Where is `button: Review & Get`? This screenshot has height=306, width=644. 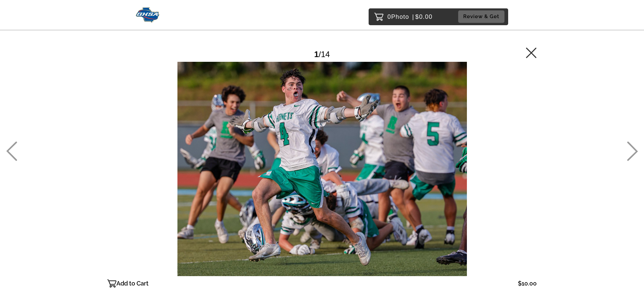 button: Review & Get is located at coordinates (482, 16).